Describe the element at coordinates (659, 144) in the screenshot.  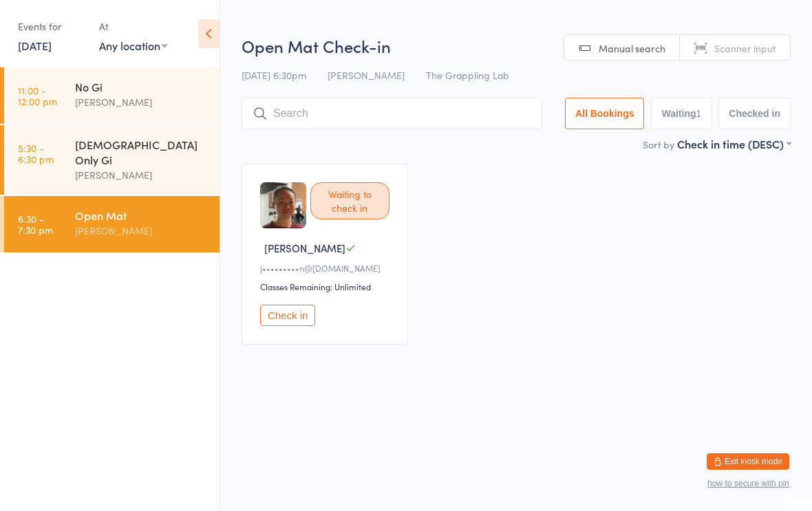
I see `label: Sort by` at that location.